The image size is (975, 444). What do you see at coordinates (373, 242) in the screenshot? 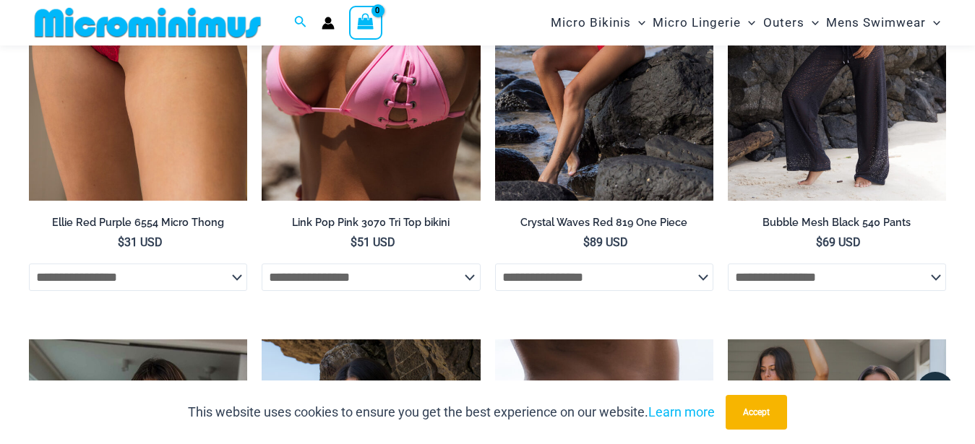
I see `bdi: 51 USD` at bounding box center [373, 242].